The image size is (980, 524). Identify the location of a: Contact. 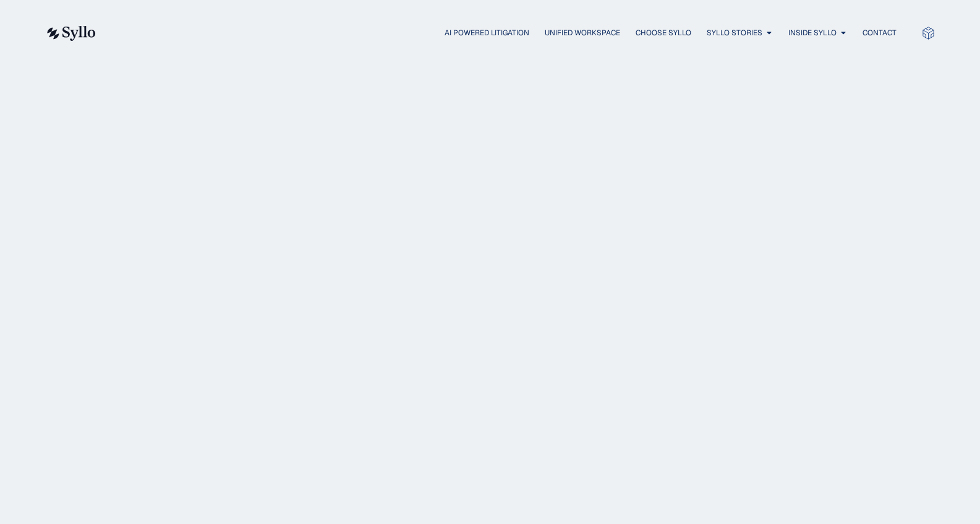
(879, 32).